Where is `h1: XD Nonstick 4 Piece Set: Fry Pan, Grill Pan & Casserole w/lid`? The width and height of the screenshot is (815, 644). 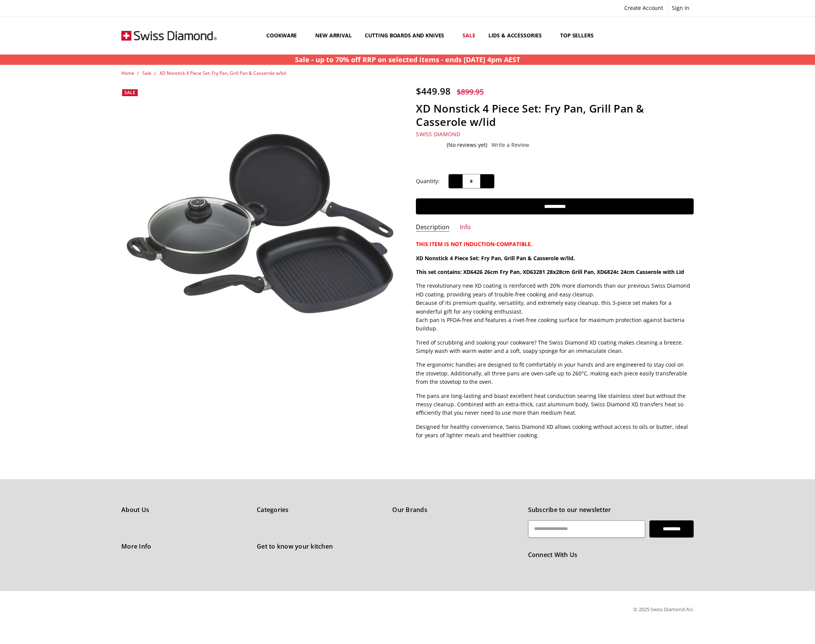
h1: XD Nonstick 4 Piece Set: Fry Pan, Grill Pan & Casserole w/lid is located at coordinates (554, 115).